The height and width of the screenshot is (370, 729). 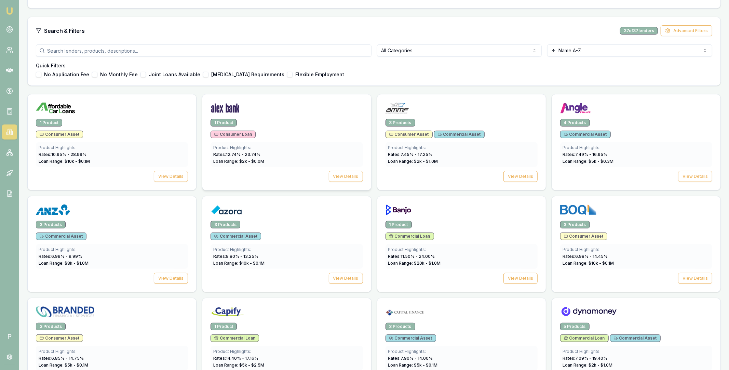 What do you see at coordinates (412, 256) in the screenshot?
I see `span: Rates: 11.50 % - 24.00 %` at bounding box center [412, 256].